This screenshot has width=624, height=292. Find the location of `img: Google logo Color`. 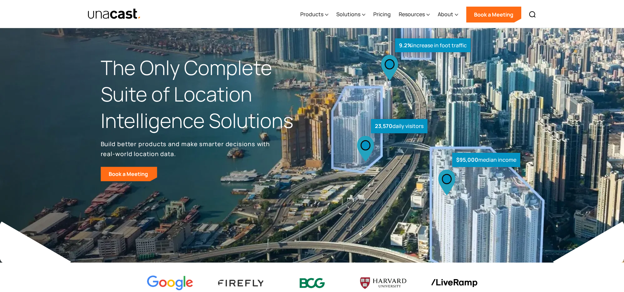

img: Google logo Color is located at coordinates (170, 283).